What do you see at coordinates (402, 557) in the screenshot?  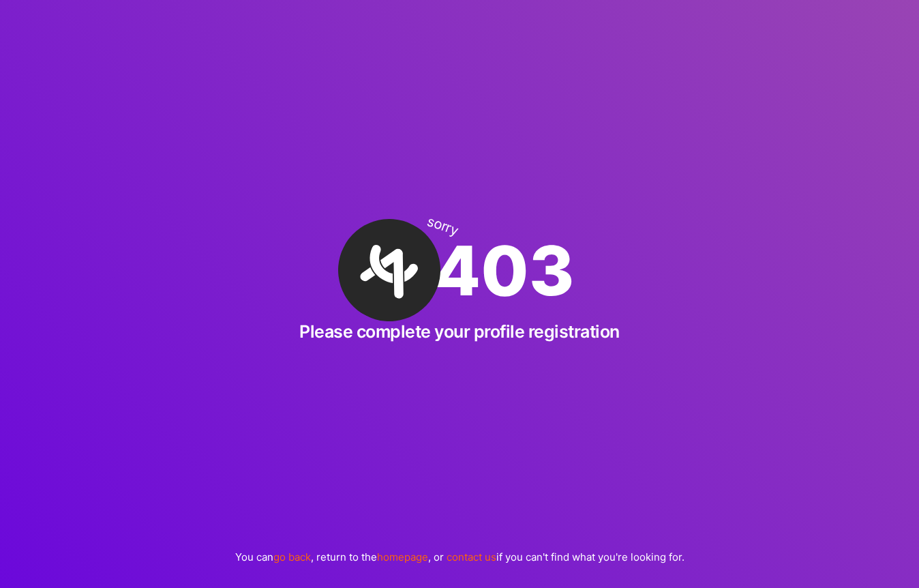 I see `a: homepage` at bounding box center [402, 557].